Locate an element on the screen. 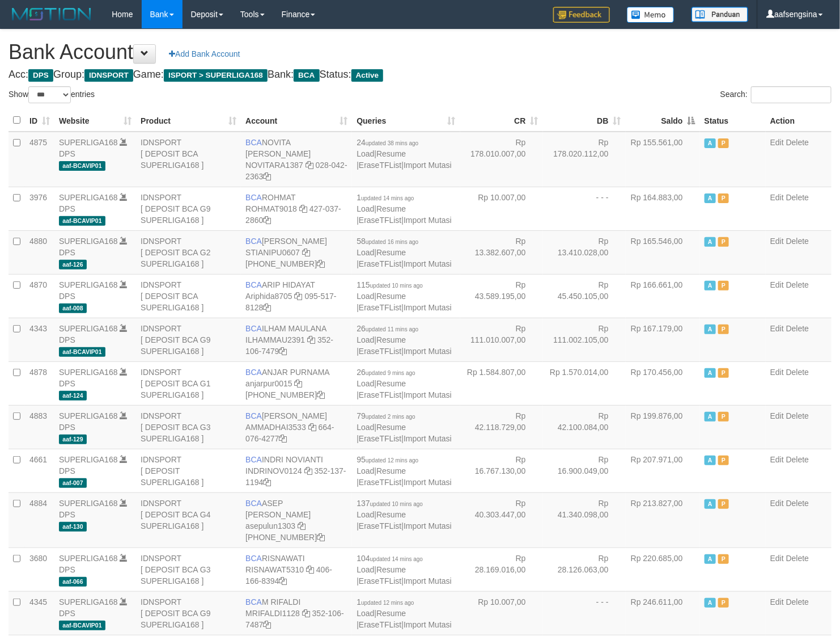 The width and height of the screenshot is (840, 636). img: panduan.png is located at coordinates (720, 14).